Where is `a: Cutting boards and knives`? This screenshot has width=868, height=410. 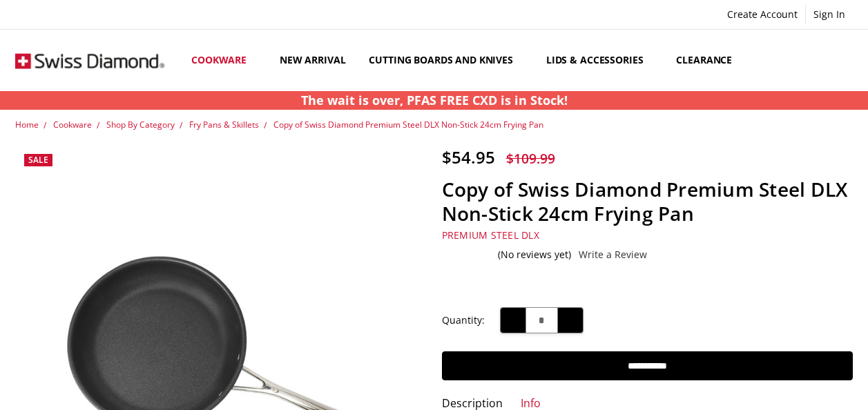
a: Cutting boards and knives is located at coordinates (445, 60).